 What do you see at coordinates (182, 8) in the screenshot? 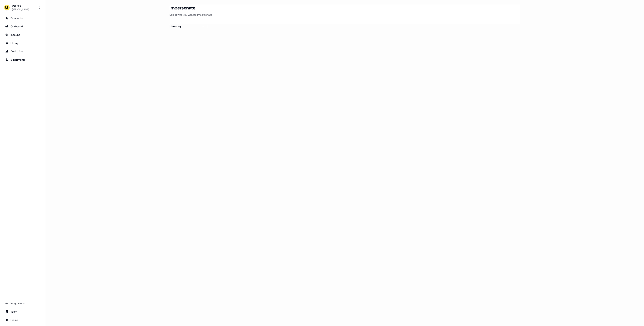
I see `h3: Impersonate` at bounding box center [182, 8].